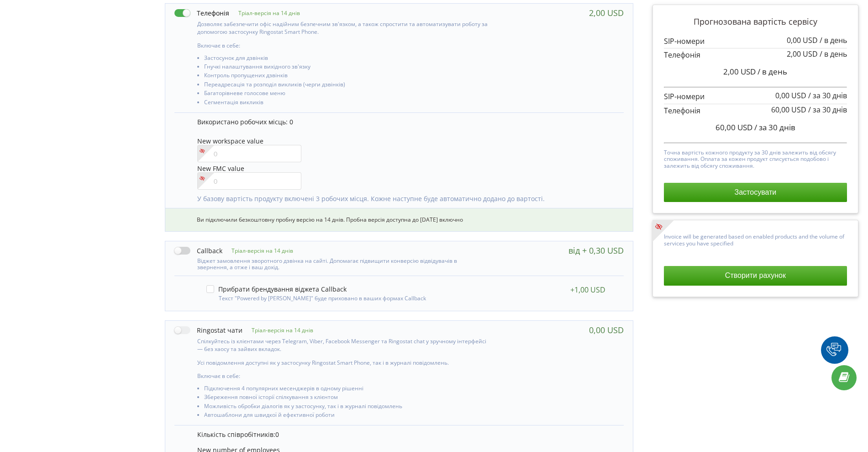 This screenshot has width=868, height=452. What do you see at coordinates (208, 330) in the screenshot?
I see `label: Ringostat чати` at bounding box center [208, 330].